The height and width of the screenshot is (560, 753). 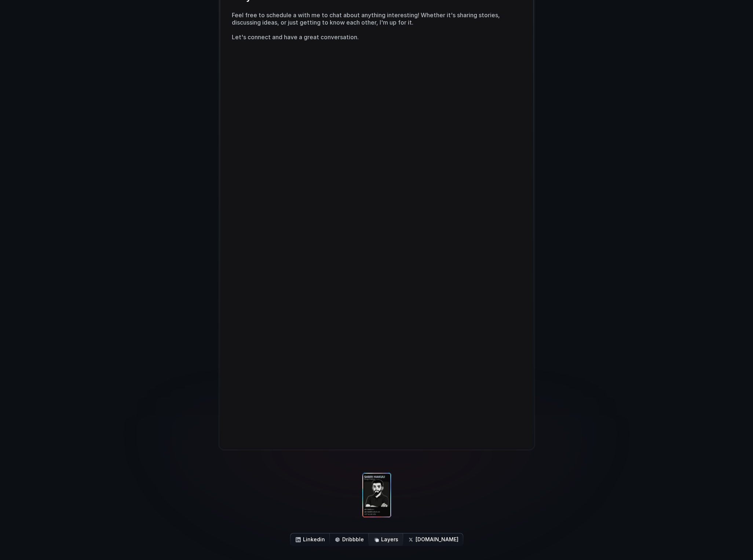 What do you see at coordinates (353, 539) in the screenshot?
I see `p: Dribbble` at bounding box center [353, 539].